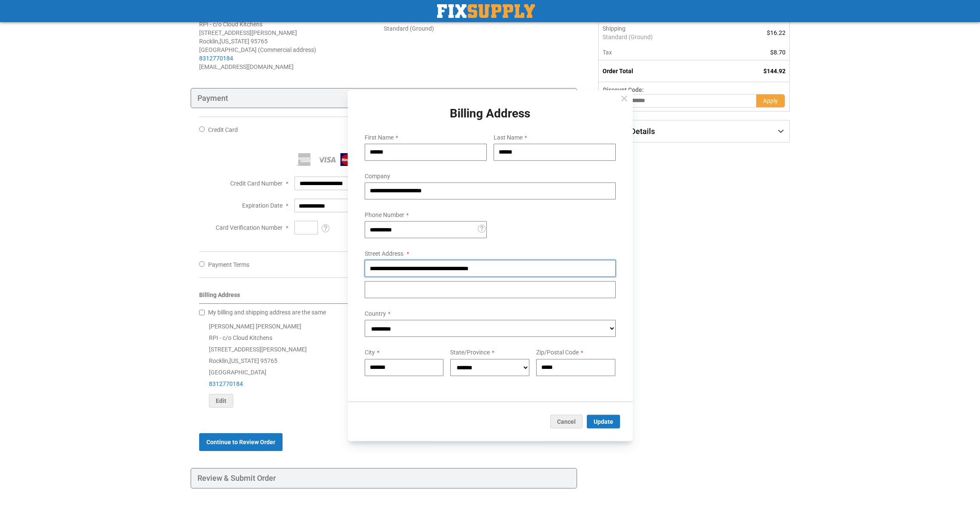  I want to click on span: Apply, so click(770, 101).